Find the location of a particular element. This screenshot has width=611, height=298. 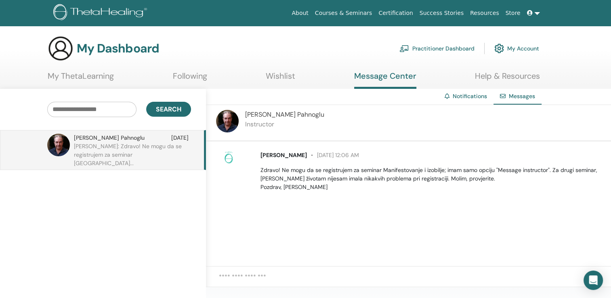

a: My ThetaLearning is located at coordinates (81, 79).